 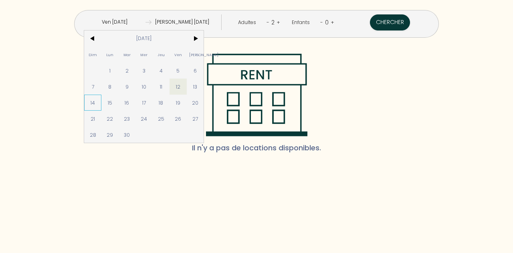 What do you see at coordinates (183, 22) in the screenshot?
I see `input: Départ` at bounding box center [183, 22].